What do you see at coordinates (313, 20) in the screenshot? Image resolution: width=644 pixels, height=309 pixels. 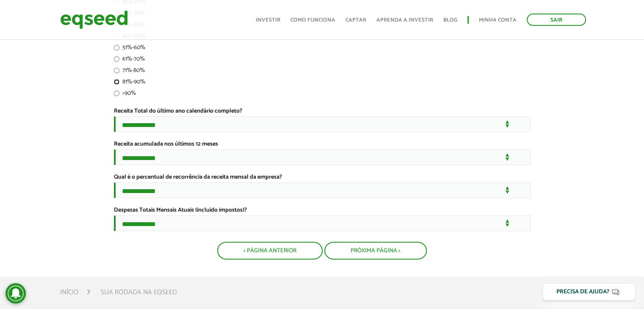 I see `a: Como funciona` at bounding box center [313, 20].